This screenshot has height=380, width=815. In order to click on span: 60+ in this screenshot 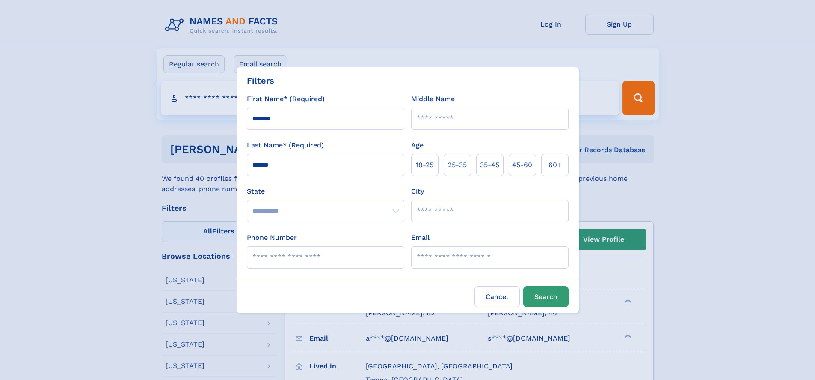, I will do `click(555, 165)`.